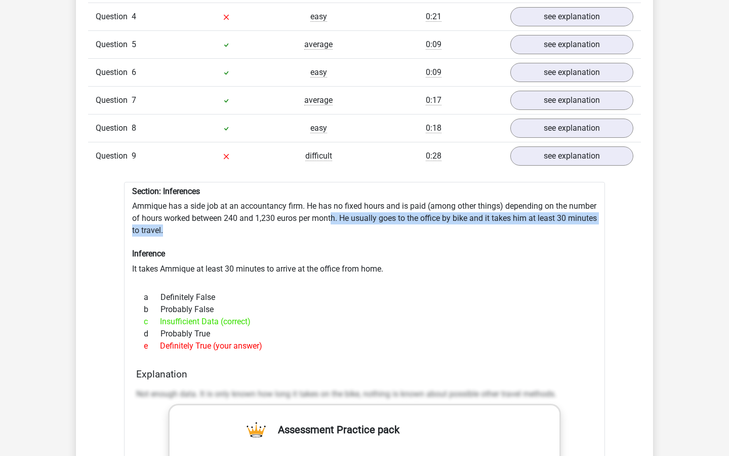 The image size is (729, 456). What do you see at coordinates (134, 16) in the screenshot?
I see `span: 4` at bounding box center [134, 16].